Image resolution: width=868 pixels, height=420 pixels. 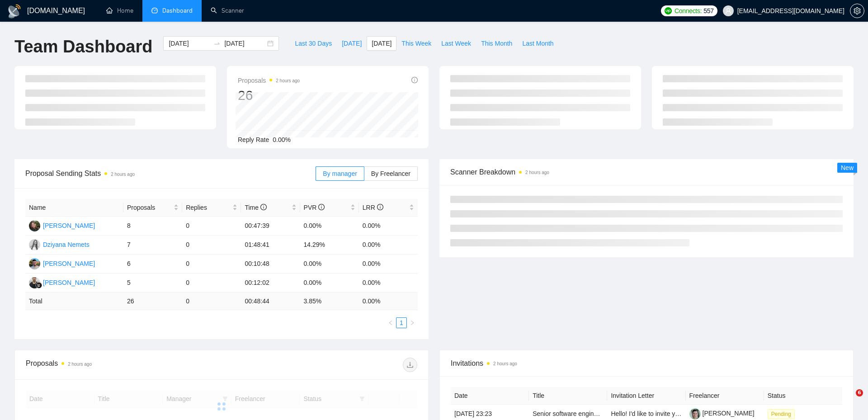 What do you see at coordinates (783, 413) in the screenshot?
I see `a: Pending` at bounding box center [783, 413].